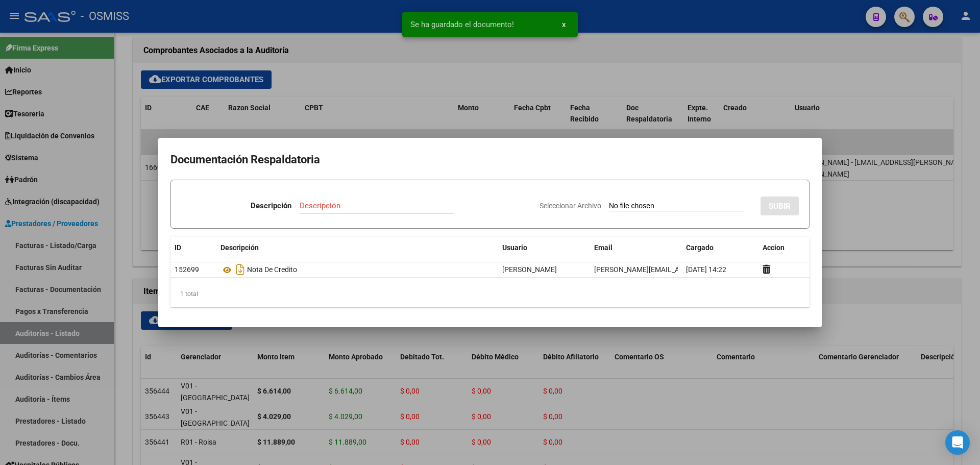  Describe the element at coordinates (514, 248) in the screenshot. I see `span: Usuario` at that location.